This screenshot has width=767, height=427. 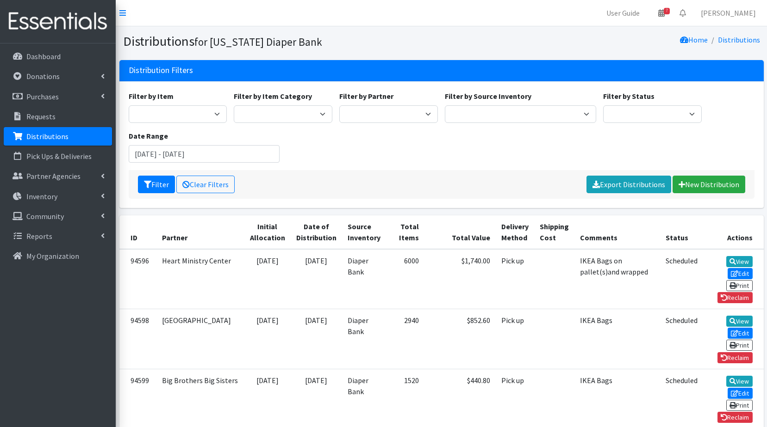 What do you see at coordinates (200, 279) in the screenshot?
I see `td: Heart Ministry Center` at bounding box center [200, 279].